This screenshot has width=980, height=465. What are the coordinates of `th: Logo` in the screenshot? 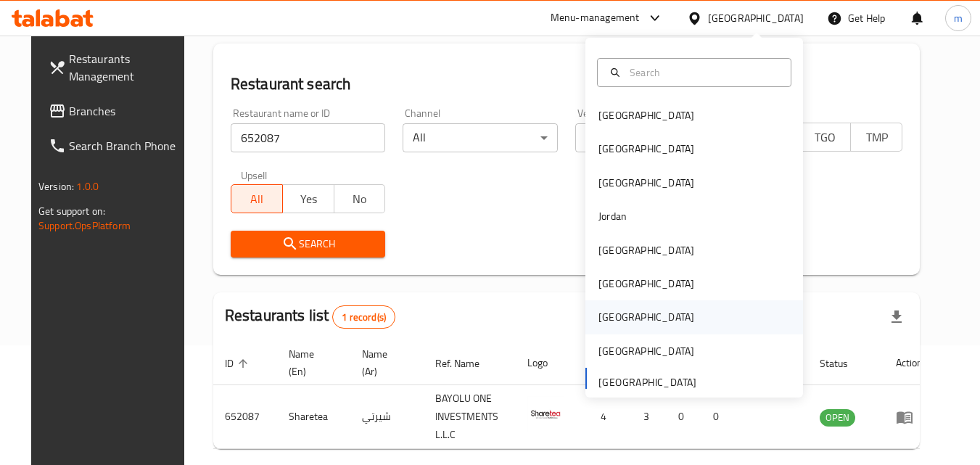 It's located at (548, 362).